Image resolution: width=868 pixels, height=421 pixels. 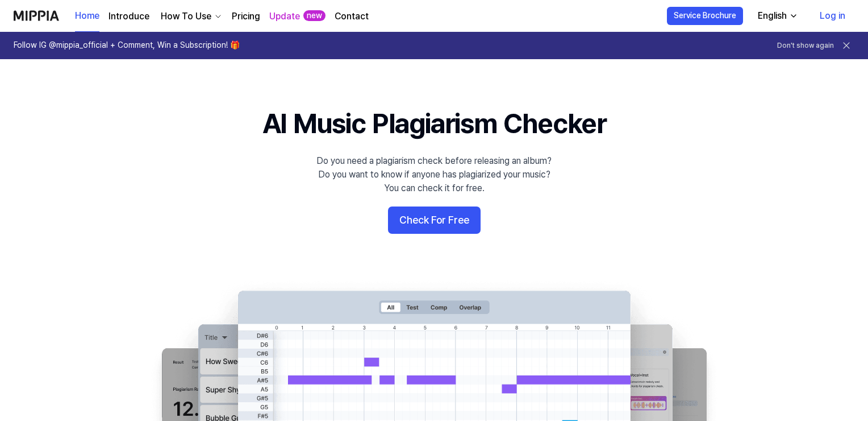 What do you see at coordinates (434, 220) in the screenshot?
I see `a: Check For Free` at bounding box center [434, 220].